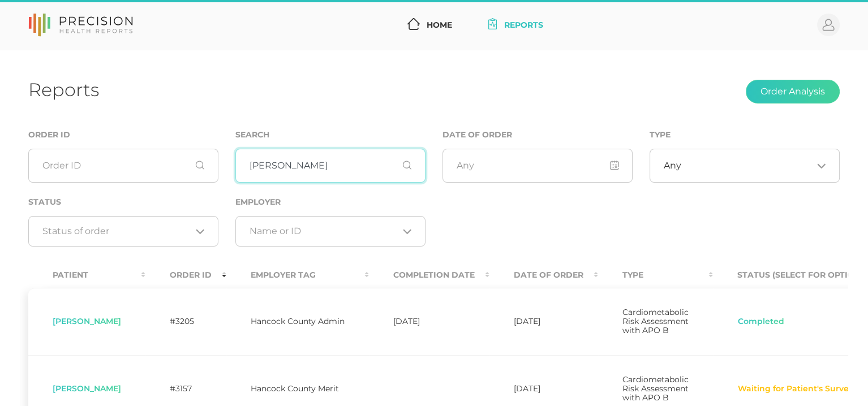 The image size is (868, 406). What do you see at coordinates (793, 92) in the screenshot?
I see `button: Order Analysis` at bounding box center [793, 92].